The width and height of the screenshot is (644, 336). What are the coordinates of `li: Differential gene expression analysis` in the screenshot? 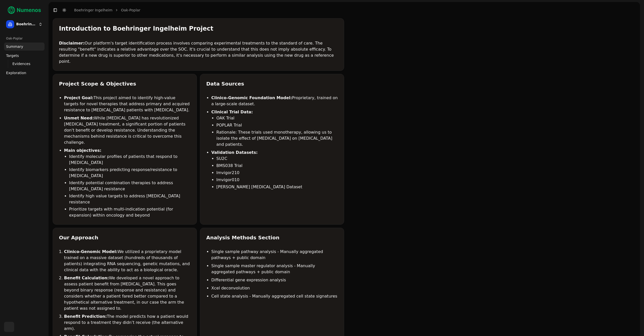 It's located at (275, 280).